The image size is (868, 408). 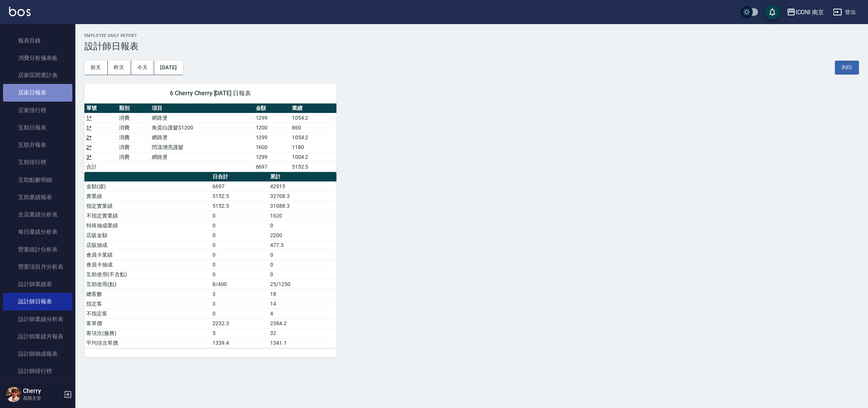 What do you see at coordinates (38, 336) in the screenshot?
I see `a: 設計師業績月報表` at bounding box center [38, 336].